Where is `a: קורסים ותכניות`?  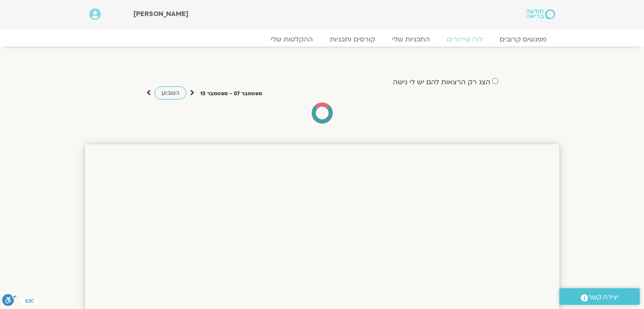
a: קורסים ותכניות is located at coordinates (353, 40).